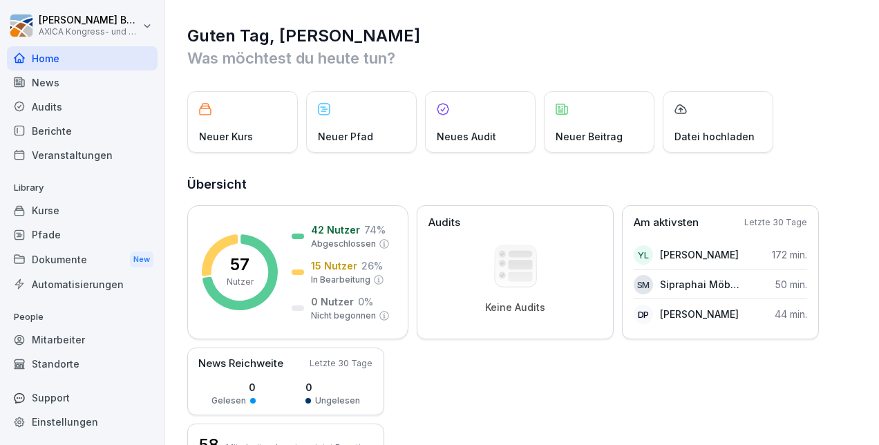 The width and height of the screenshot is (879, 445). I want to click on a: DokumenteNew, so click(82, 259).